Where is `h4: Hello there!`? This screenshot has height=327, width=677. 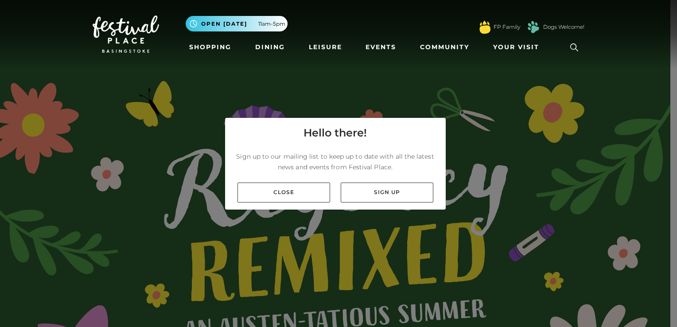
h4: Hello there! is located at coordinates (335, 133).